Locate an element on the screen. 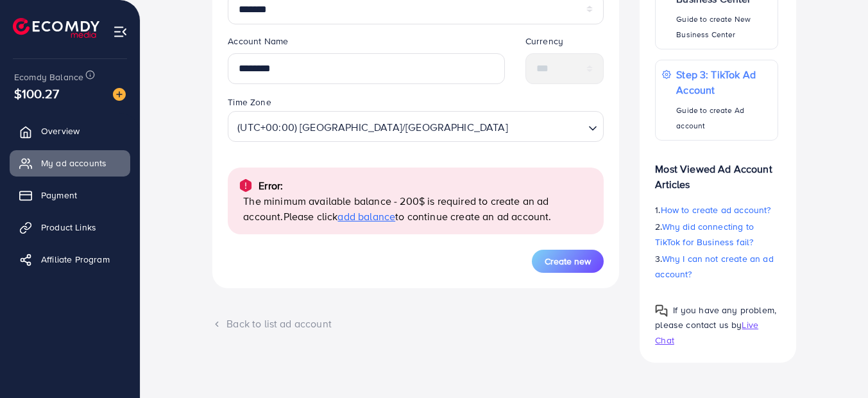 Image resolution: width=868 pixels, height=398 pixels. div: Back to list ad account is located at coordinates (416, 324).